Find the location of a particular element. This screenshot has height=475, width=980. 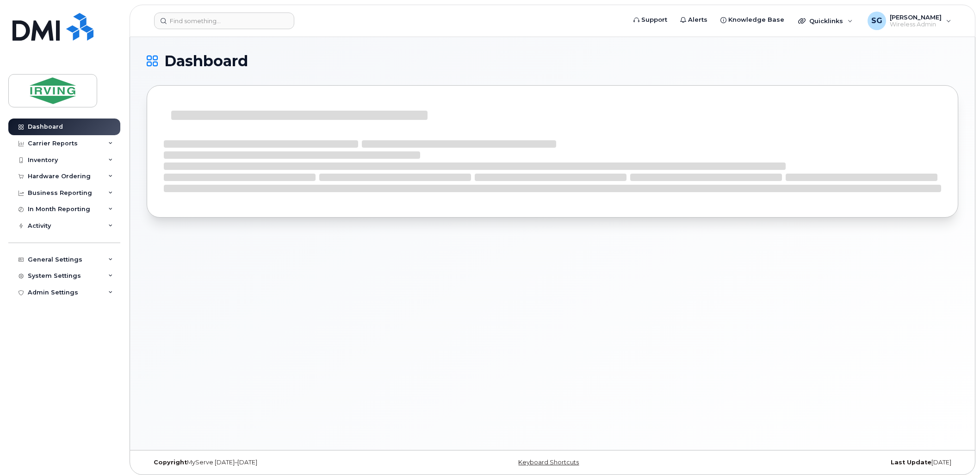

strong: Copyright is located at coordinates (170, 461).